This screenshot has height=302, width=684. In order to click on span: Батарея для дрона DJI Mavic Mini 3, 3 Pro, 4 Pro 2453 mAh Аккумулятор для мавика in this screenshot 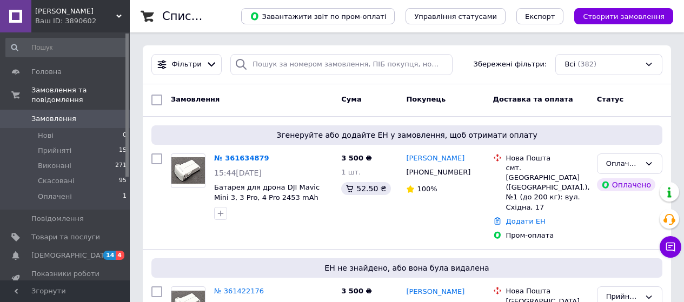, I will do `click(267, 197)`.